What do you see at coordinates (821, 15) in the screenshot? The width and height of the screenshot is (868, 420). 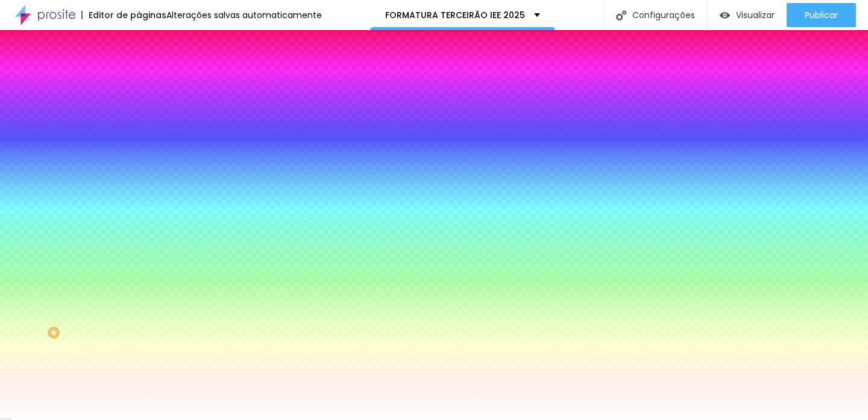 I see `span: Publicar` at bounding box center [821, 15].